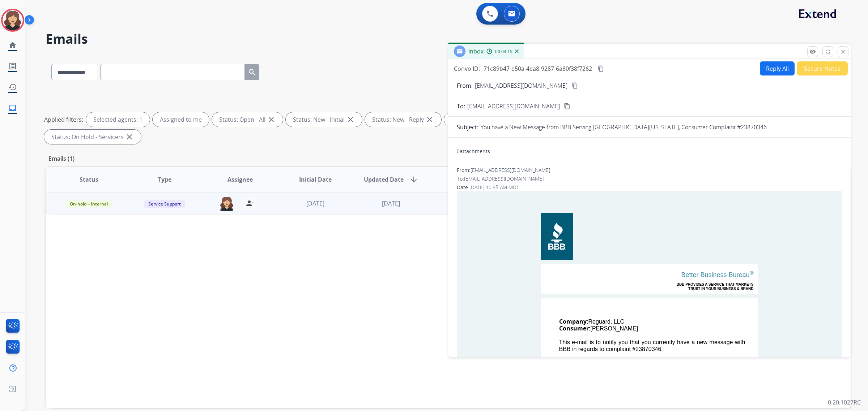 This screenshot has width=868, height=411. I want to click on span: Status, so click(89, 179).